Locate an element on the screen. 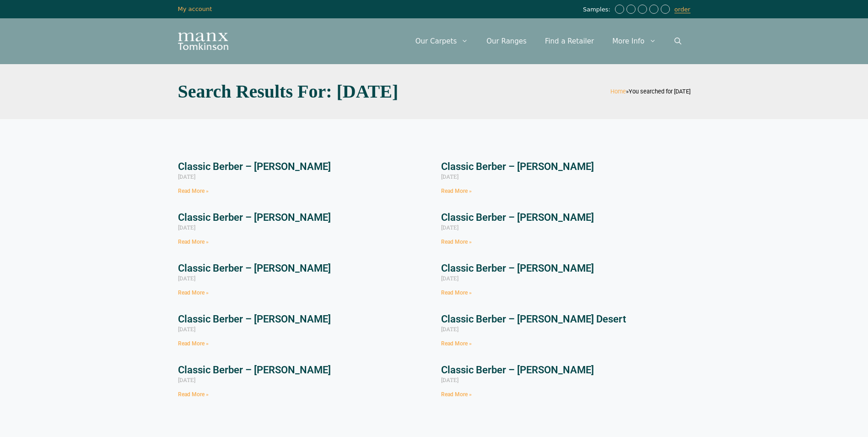 The image size is (868, 437). a: Read more about Classic Berber – Juliet Pecan is located at coordinates (456, 191).